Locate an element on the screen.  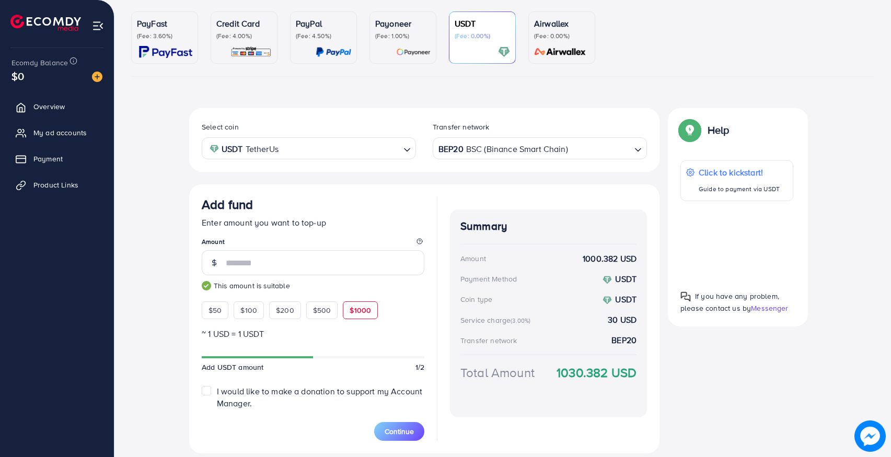
p: ~ 1 USD = 1 USDT is located at coordinates (313, 334).